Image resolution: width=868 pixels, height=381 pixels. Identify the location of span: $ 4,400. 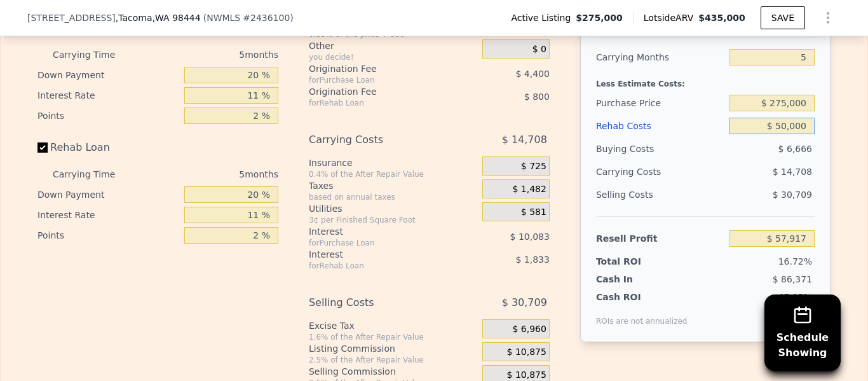
(532, 74).